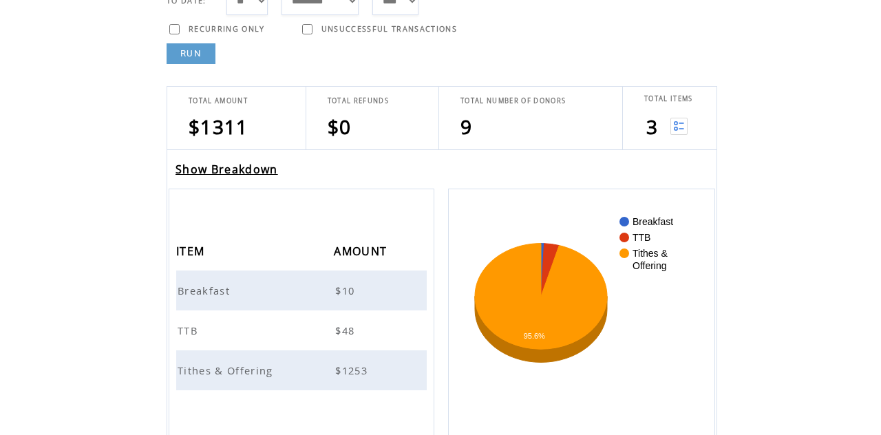  I want to click on a: Show Breakdown, so click(227, 169).